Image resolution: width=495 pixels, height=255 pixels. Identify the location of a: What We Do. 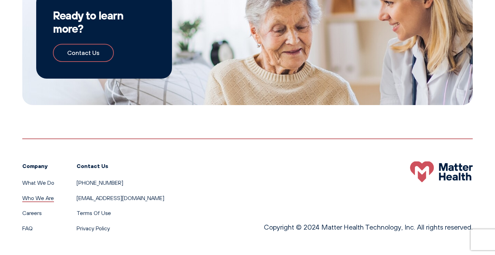
(38, 183).